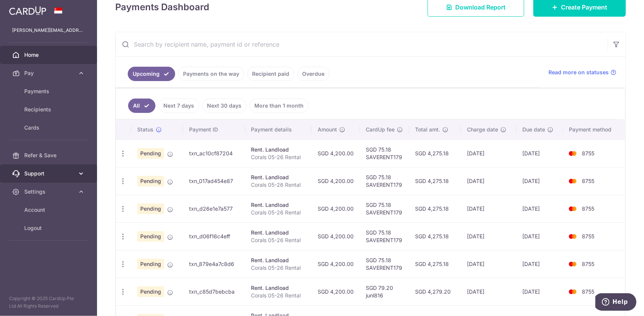 The image size is (644, 316). What do you see at coordinates (49, 155) in the screenshot?
I see `span: Refer & Save` at bounding box center [49, 155].